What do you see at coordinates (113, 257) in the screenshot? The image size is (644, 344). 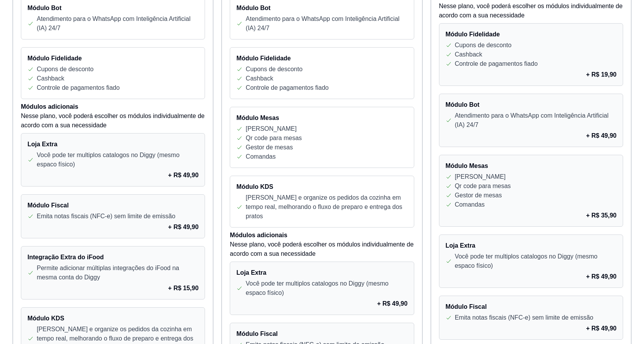 I see `h4: Integração Extra do iFood` at bounding box center [113, 257].